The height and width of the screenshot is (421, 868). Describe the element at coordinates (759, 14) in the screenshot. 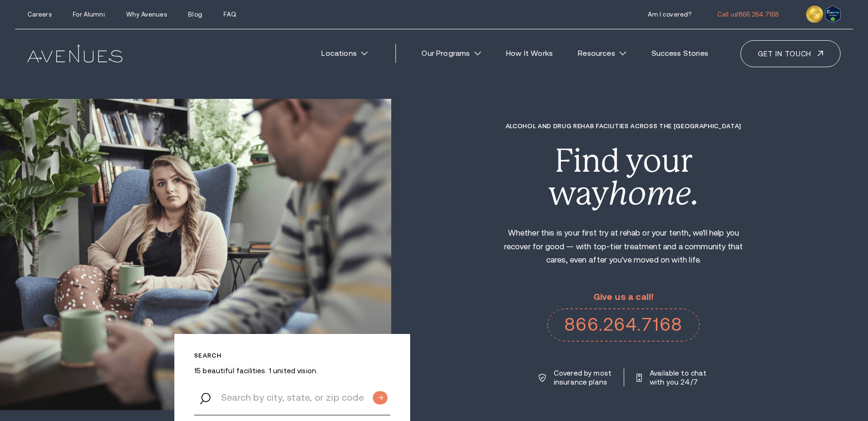

I see `span: 866.264.7168` at that location.